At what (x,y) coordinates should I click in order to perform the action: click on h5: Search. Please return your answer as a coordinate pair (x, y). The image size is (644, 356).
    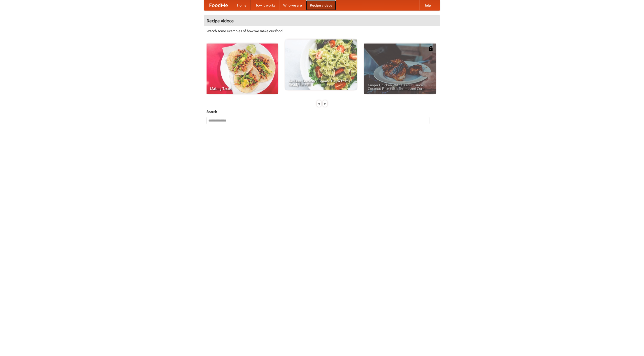
    Looking at the image, I should click on (322, 111).